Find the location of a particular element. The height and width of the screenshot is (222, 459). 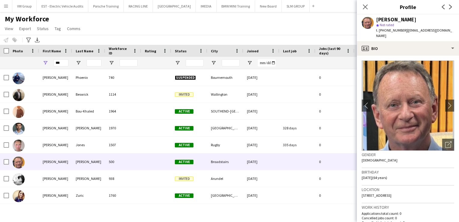

span: My Workforce is located at coordinates (27, 19).